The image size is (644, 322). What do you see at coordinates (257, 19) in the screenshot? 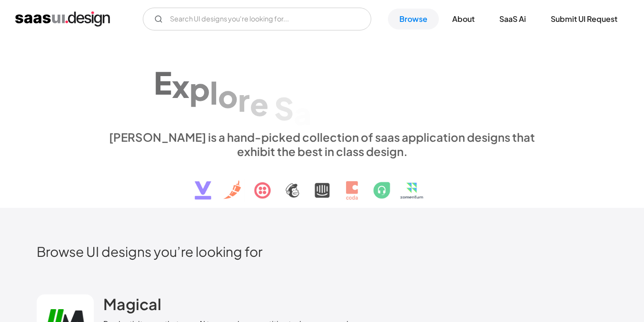
I see `form: Email Form` at bounding box center [257, 19].